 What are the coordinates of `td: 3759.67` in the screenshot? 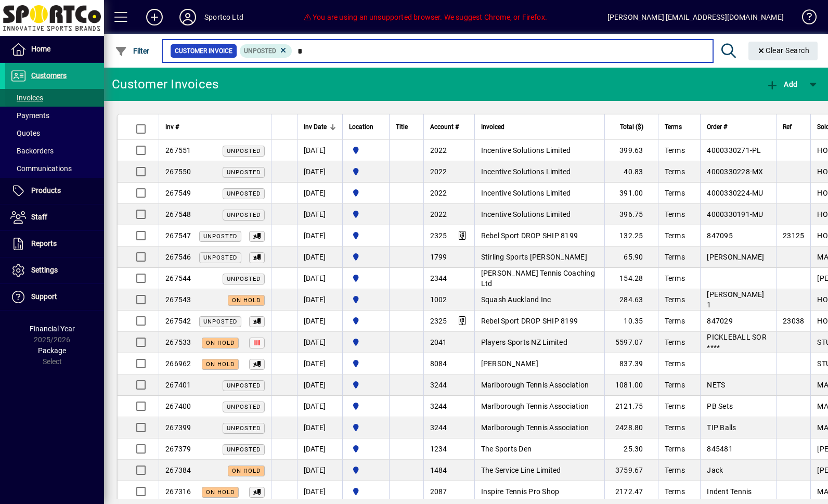 It's located at (631, 470).